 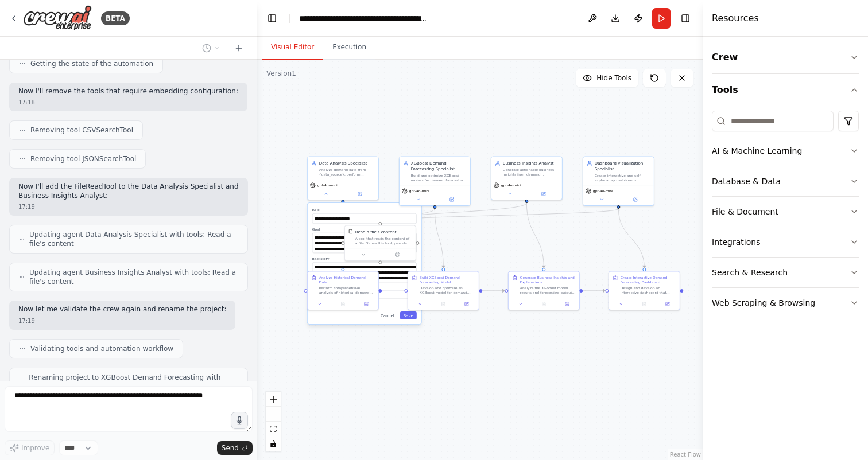 What do you see at coordinates (129, 191) in the screenshot?
I see `p: Now I'll add the FileReadTool to the Data Analysis Specialist and Business Insights Analyst:` at bounding box center [129, 191].